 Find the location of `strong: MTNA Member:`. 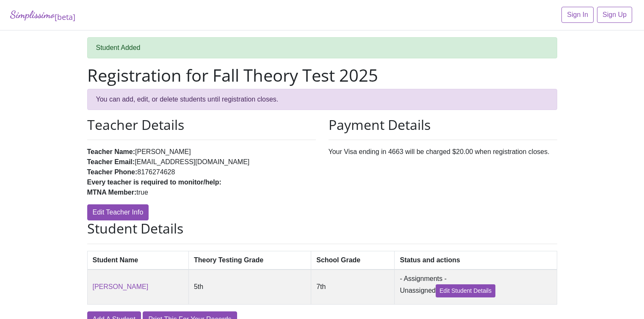

strong: MTNA Member: is located at coordinates (112, 192).